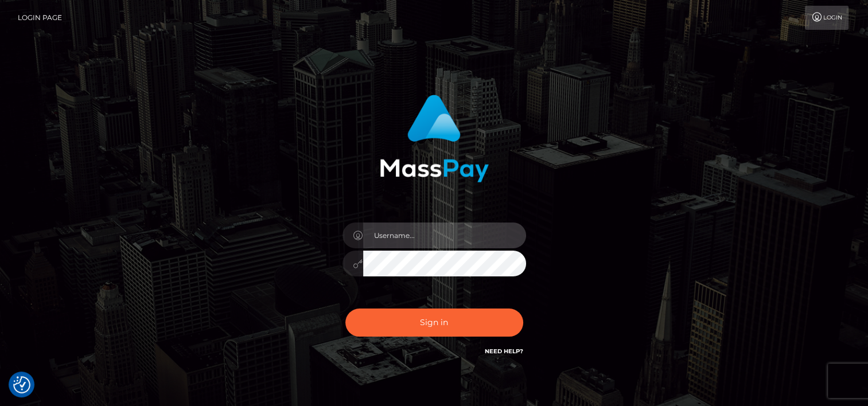 This screenshot has width=868, height=406. I want to click on a: Need Help?, so click(504, 351).